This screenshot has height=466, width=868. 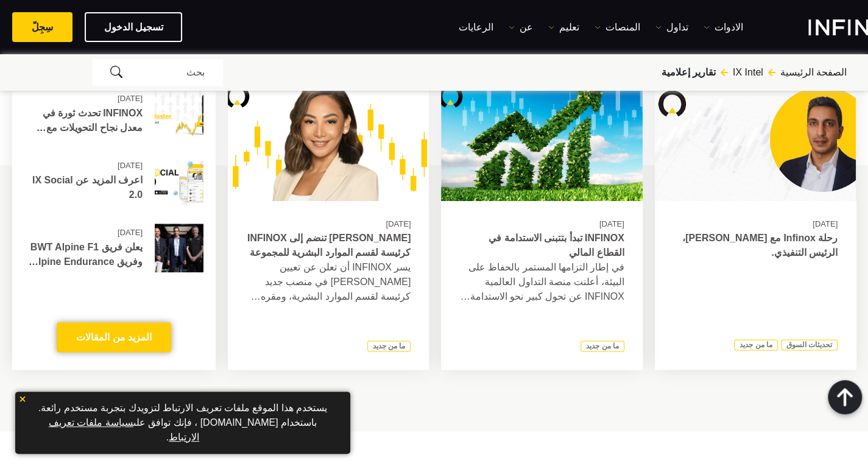 What do you see at coordinates (813, 72) in the screenshot?
I see `a: الصفحة الرئيسية` at bounding box center [813, 72].